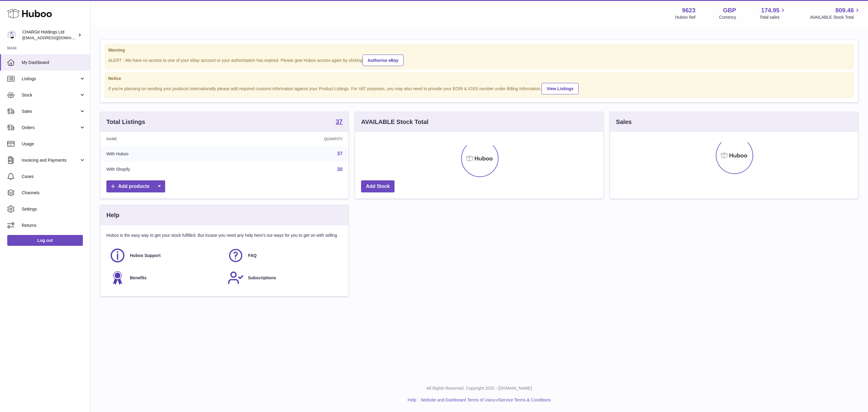 The width and height of the screenshot is (868, 412). I want to click on span: Orders, so click(50, 128).